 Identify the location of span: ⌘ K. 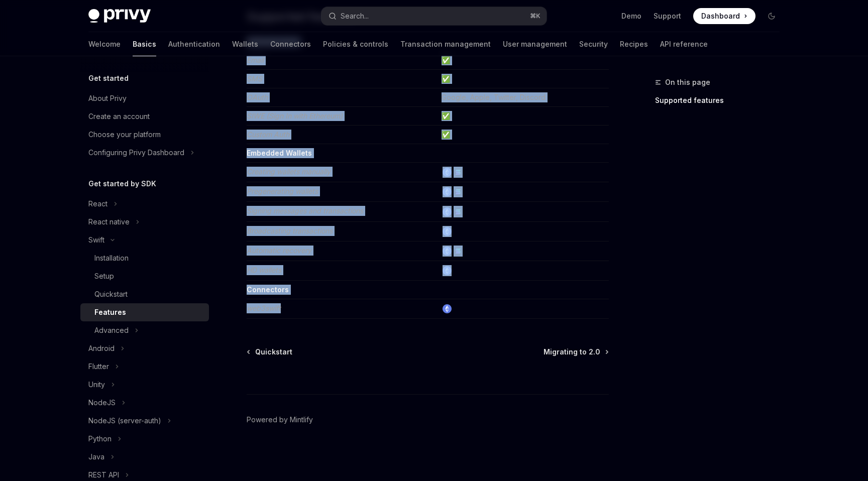
(535, 16).